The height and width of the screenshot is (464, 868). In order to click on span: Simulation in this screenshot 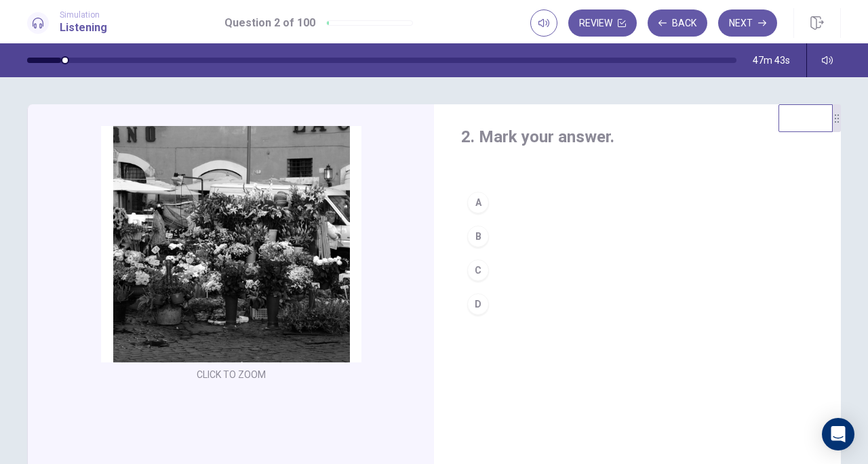, I will do `click(84, 15)`.